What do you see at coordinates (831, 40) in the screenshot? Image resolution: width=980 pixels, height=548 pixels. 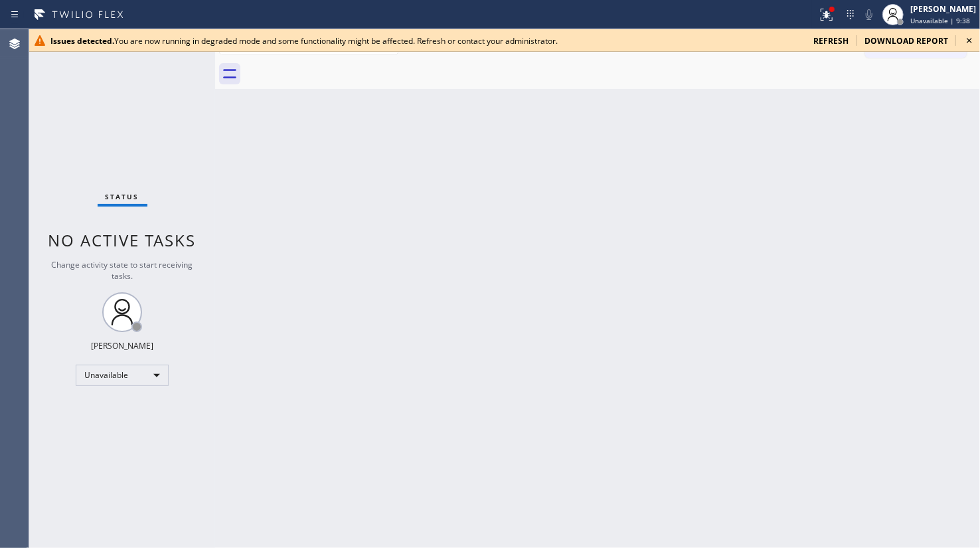 I see `span: refresh` at bounding box center [831, 40].